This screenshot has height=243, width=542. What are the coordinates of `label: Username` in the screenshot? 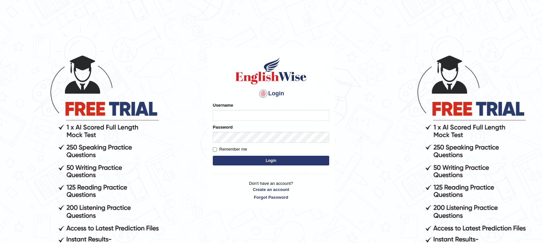 It's located at (223, 105).